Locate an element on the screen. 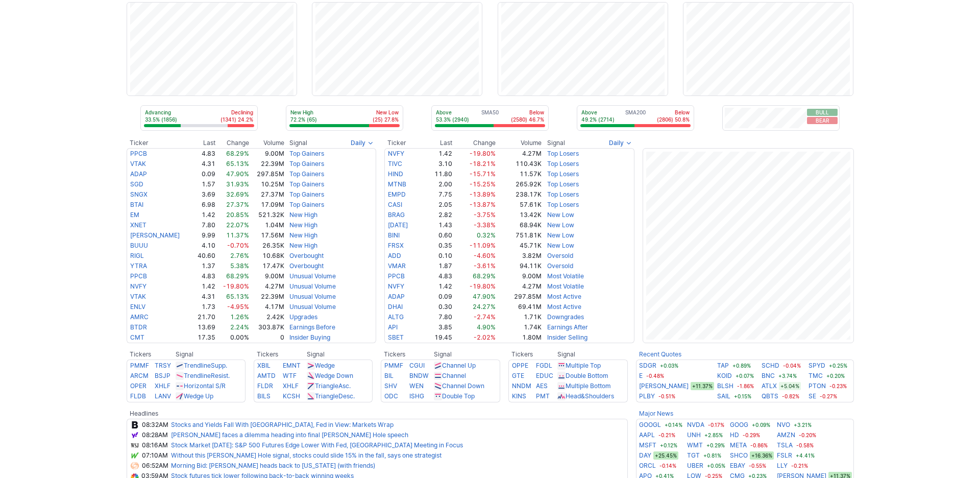 The height and width of the screenshot is (478, 980). p: 33.5% (1856) is located at coordinates (161, 119).